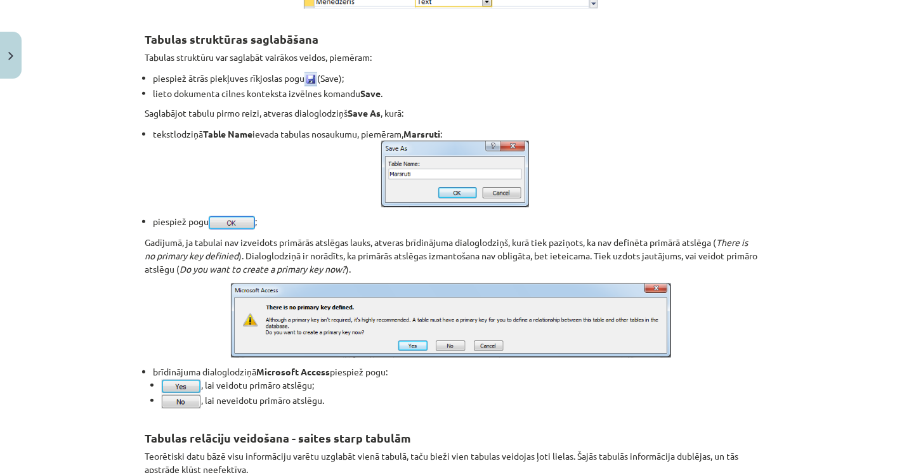  What do you see at coordinates (455, 79) in the screenshot?
I see `li: piespiež ātrās piekļuves rīkjoslas pogu (Save);` at bounding box center [455, 79].